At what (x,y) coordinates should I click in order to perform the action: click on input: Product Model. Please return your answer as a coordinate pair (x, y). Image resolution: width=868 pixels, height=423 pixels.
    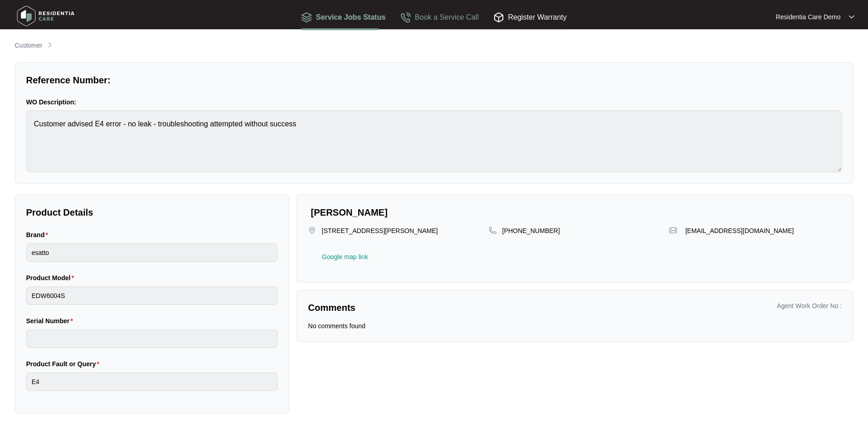
    Looking at the image, I should click on (152, 296).